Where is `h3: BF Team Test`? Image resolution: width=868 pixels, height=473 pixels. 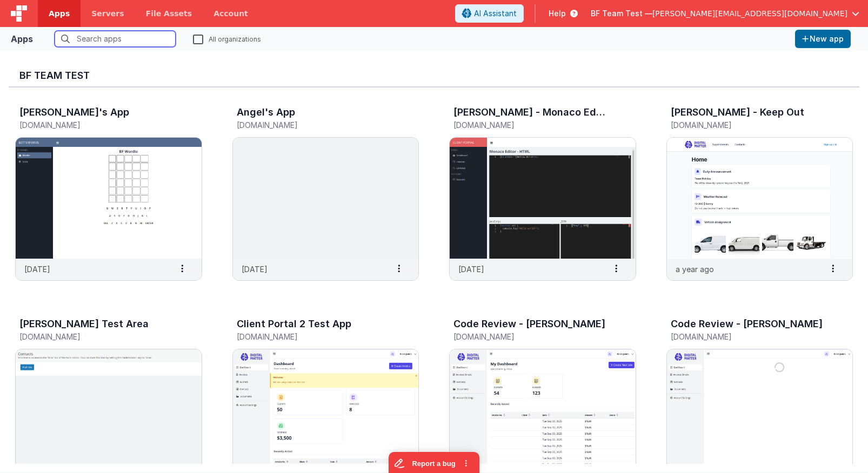 h3: BF Team Test is located at coordinates (434, 75).